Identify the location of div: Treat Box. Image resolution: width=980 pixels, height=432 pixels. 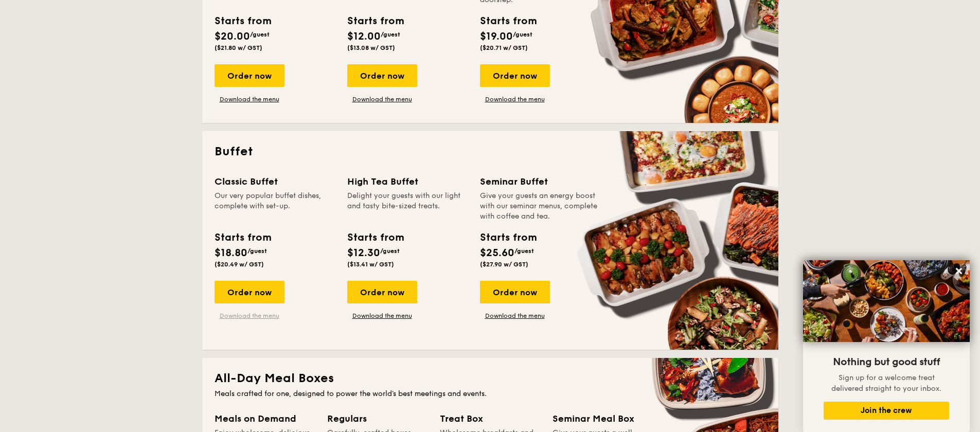
(490, 418).